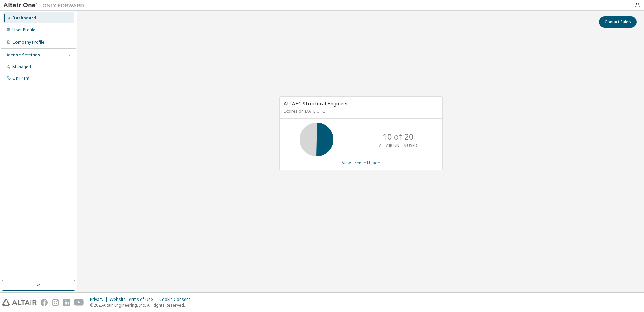 This screenshot has width=644, height=312. Describe the element at coordinates (25, 18) in the screenshot. I see `div: Dashboard` at that location.